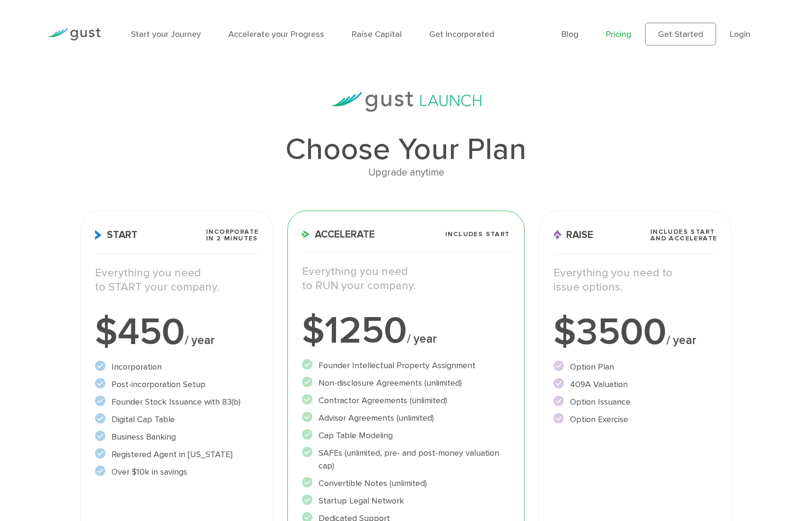 The width and height of the screenshot is (812, 521). What do you see at coordinates (406, 102) in the screenshot?
I see `img: gust-launch-logos.svg` at bounding box center [406, 102].